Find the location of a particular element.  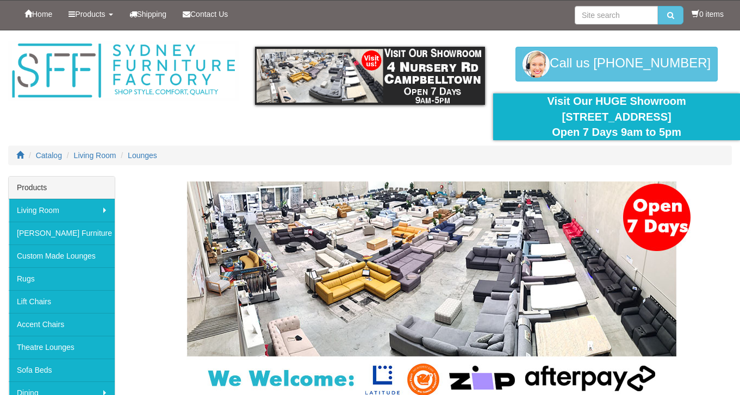

li: 0 items is located at coordinates (708, 14).